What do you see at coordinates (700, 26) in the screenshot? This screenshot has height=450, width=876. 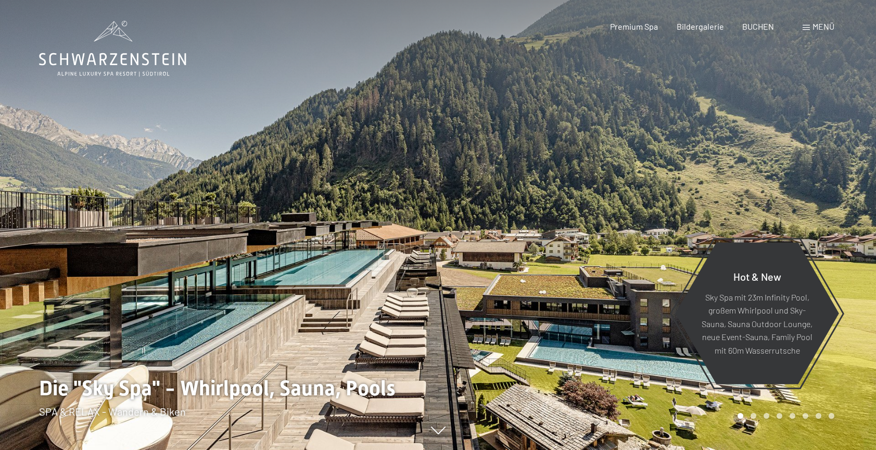 I see `a: Bildergalerie` at bounding box center [700, 26].